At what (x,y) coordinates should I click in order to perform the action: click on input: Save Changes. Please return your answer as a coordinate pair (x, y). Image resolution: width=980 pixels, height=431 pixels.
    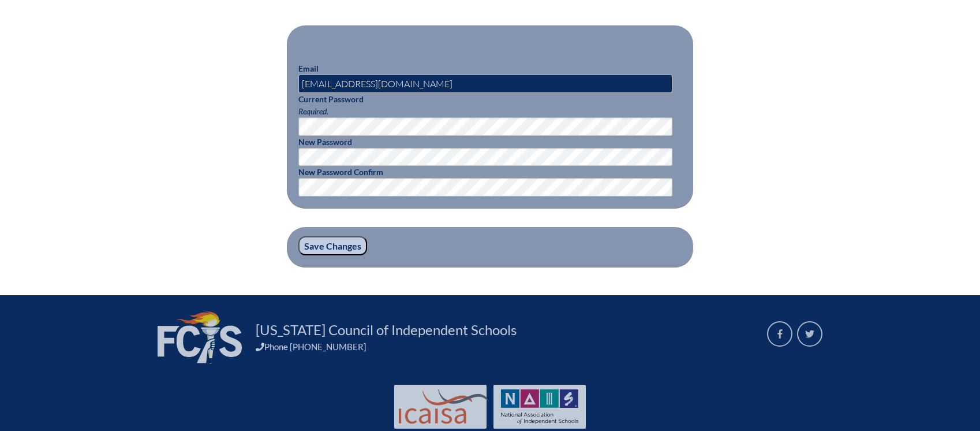
    Looking at the image, I should click on (333, 246).